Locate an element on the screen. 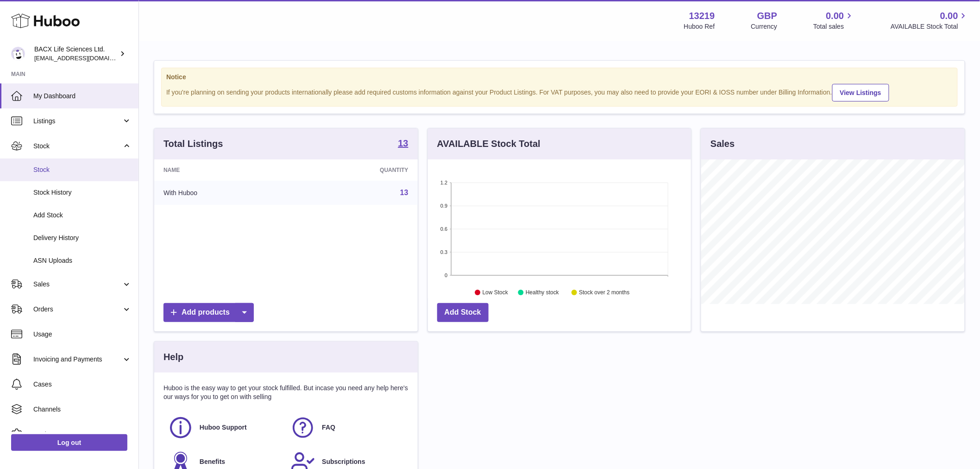 Image resolution: width=980 pixels, height=469 pixels. td: With Huboo is located at coordinates (224, 193).